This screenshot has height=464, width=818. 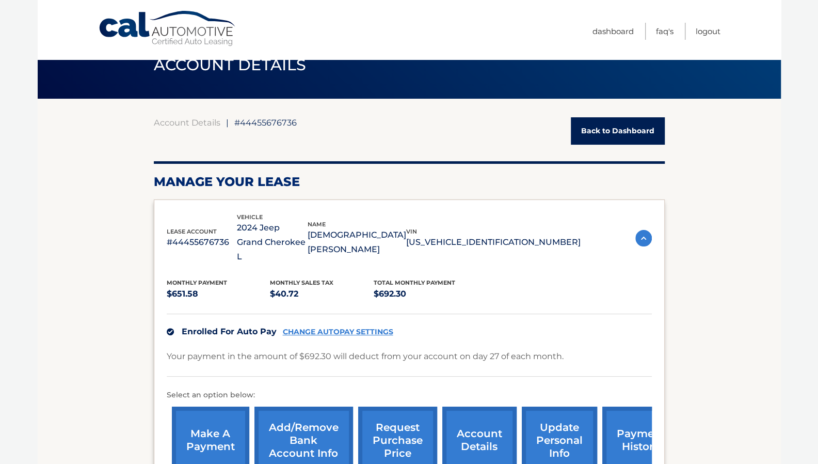 I want to click on span: Enrolled For Auto Pay, so click(x=229, y=331).